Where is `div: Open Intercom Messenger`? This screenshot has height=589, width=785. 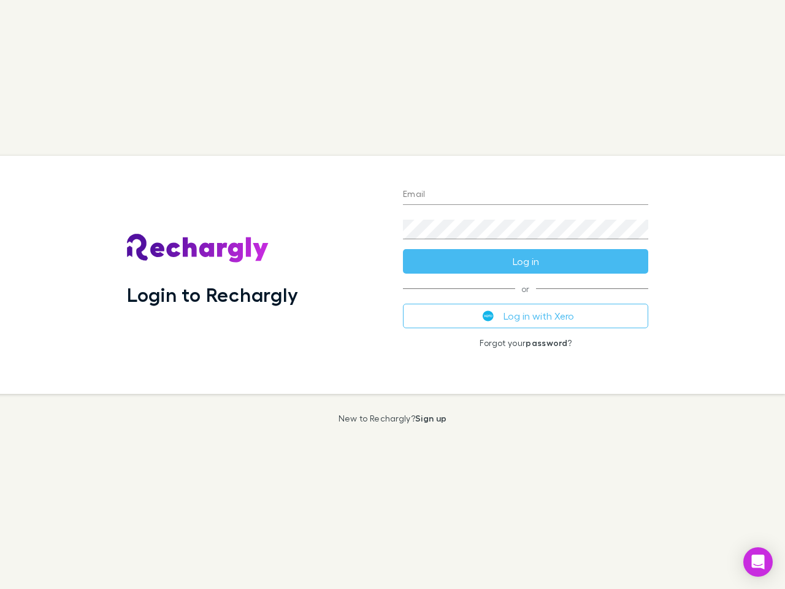
div: Open Intercom Messenger is located at coordinates (758, 562).